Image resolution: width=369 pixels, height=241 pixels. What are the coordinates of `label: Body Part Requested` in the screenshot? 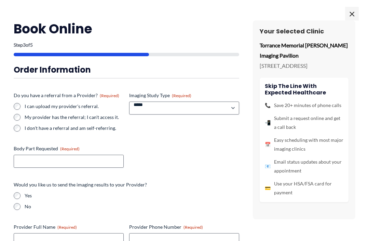 It's located at (69, 149).